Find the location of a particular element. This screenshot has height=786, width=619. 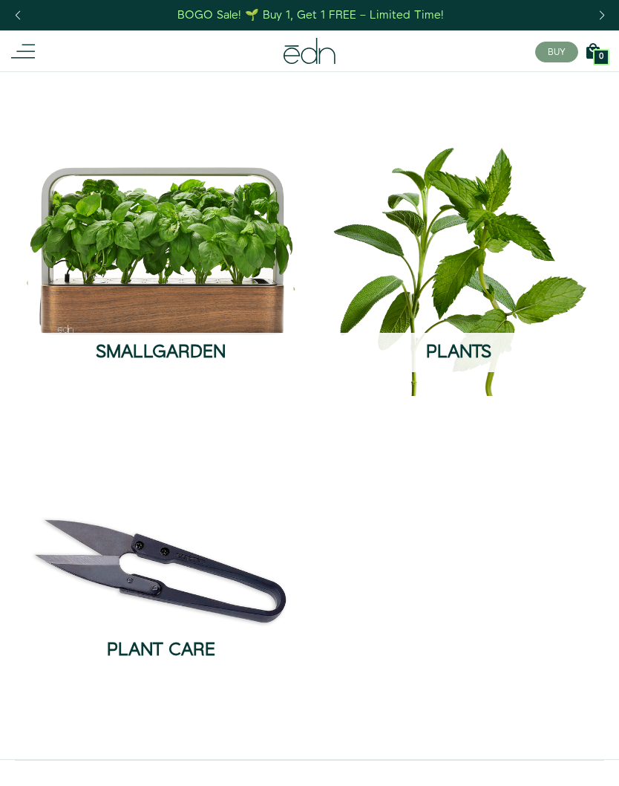

span: SmallGarden is located at coordinates (160, 352).